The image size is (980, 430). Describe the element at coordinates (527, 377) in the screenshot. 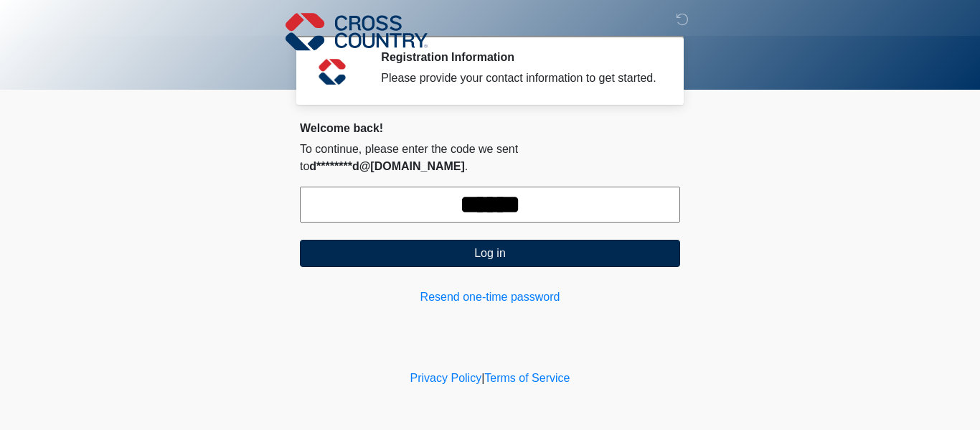

I see `a: Terms of Service` at that location.